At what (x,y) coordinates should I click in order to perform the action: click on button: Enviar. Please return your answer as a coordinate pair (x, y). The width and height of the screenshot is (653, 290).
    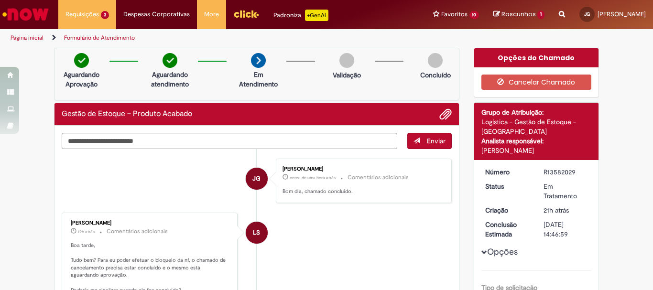
    Looking at the image, I should click on (429, 141).